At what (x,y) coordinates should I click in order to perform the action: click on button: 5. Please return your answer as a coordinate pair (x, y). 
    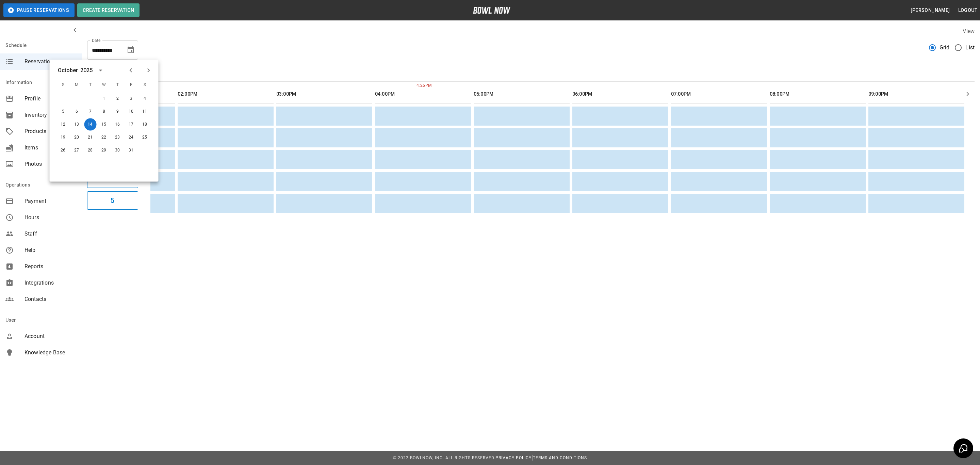
    Looking at the image, I should click on (112, 200).